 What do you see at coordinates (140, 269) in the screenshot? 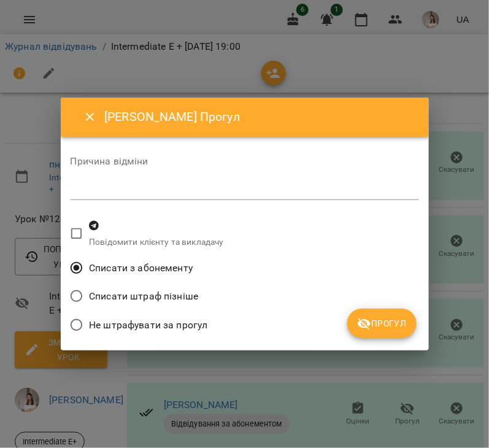
I see `span: Списати з абонементу` at bounding box center [140, 269].